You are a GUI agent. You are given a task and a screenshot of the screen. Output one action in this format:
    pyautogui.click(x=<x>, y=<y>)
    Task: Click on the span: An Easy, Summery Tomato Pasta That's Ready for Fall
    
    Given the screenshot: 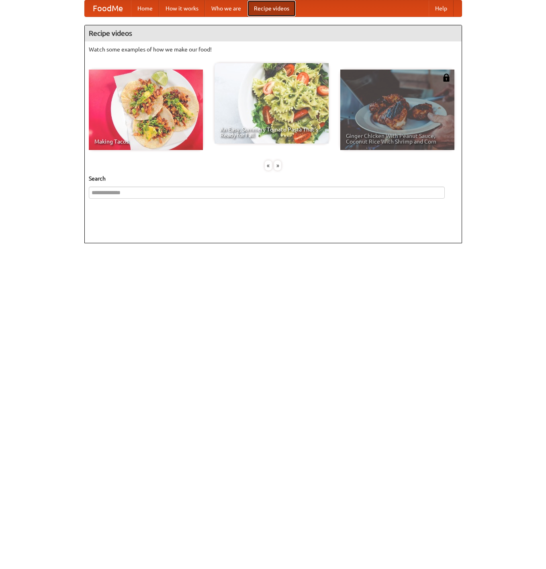 What is the action you would take?
    pyautogui.click(x=272, y=132)
    